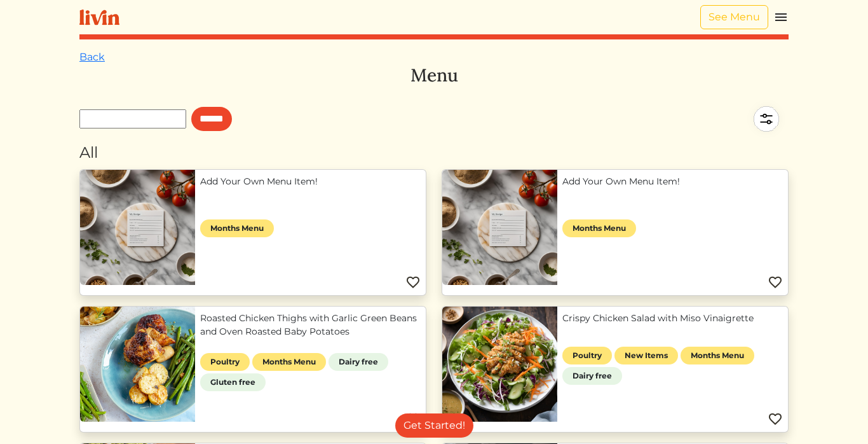 This screenshot has height=444, width=868. I want to click on img: livin-logo-a0d97d1a881af30f6274990eb6222085a2533c92bbd1e4f22c21b4f0d0e3210c.svg, so click(99, 17).